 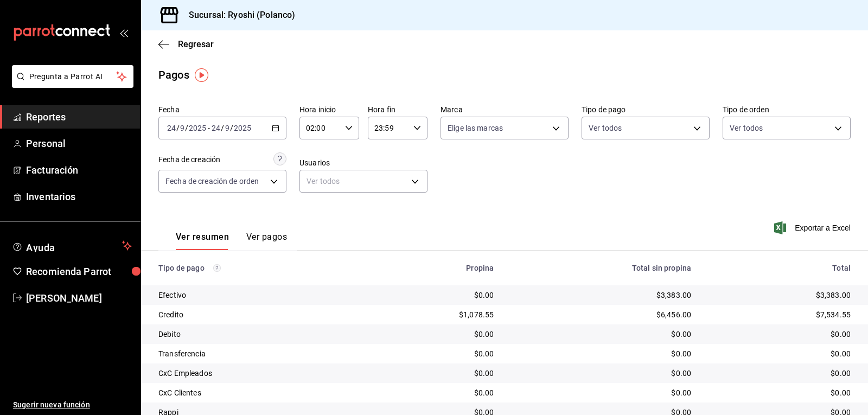 I want to click on div: Efectivo, so click(x=258, y=295).